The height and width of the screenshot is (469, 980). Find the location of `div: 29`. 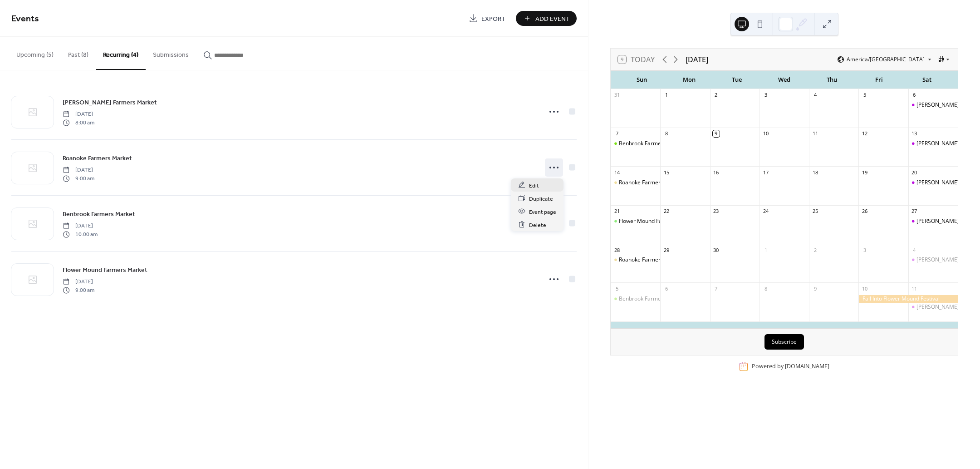

div: 29 is located at coordinates (666, 250).